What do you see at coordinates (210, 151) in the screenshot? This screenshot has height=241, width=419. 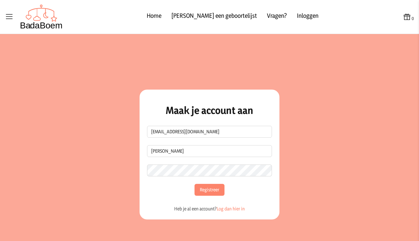 I see `input: Je volledige naam` at bounding box center [210, 151].